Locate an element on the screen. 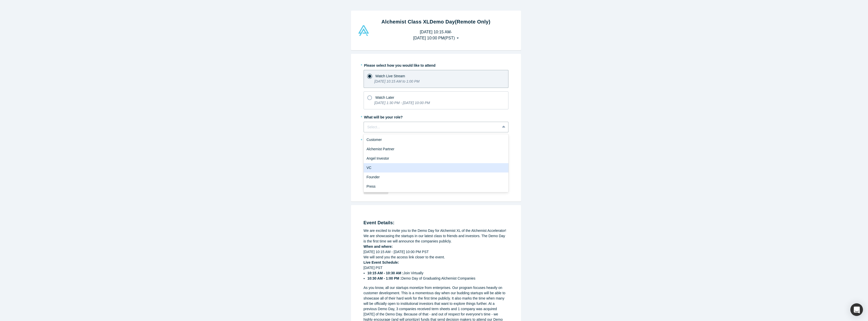  li: Demo Day of Graduating Alchemist Companies is located at coordinates (437, 278).